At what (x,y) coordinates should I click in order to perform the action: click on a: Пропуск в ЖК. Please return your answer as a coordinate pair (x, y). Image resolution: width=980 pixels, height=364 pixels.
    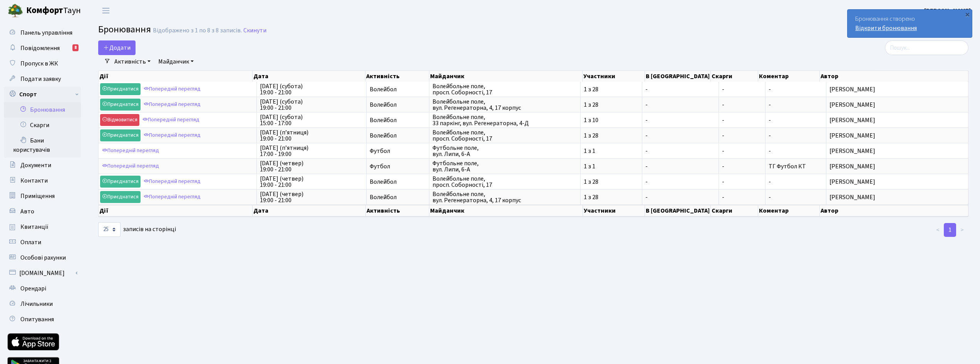
    Looking at the image, I should click on (42, 64).